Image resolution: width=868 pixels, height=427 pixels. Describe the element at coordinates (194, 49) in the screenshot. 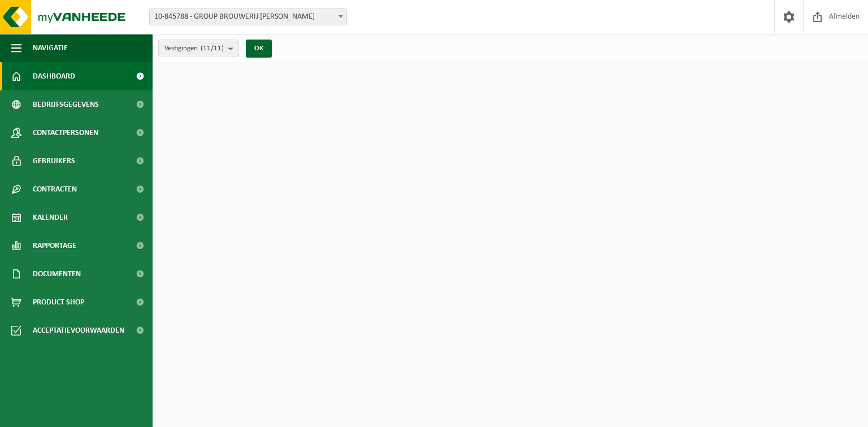

I see `span: Vestigingen` at that location.